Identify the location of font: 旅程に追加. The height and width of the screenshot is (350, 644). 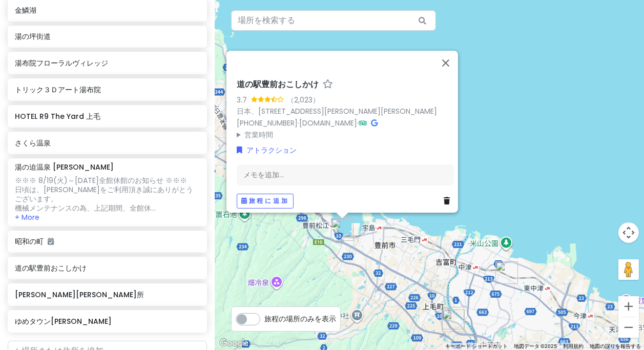
(269, 200).